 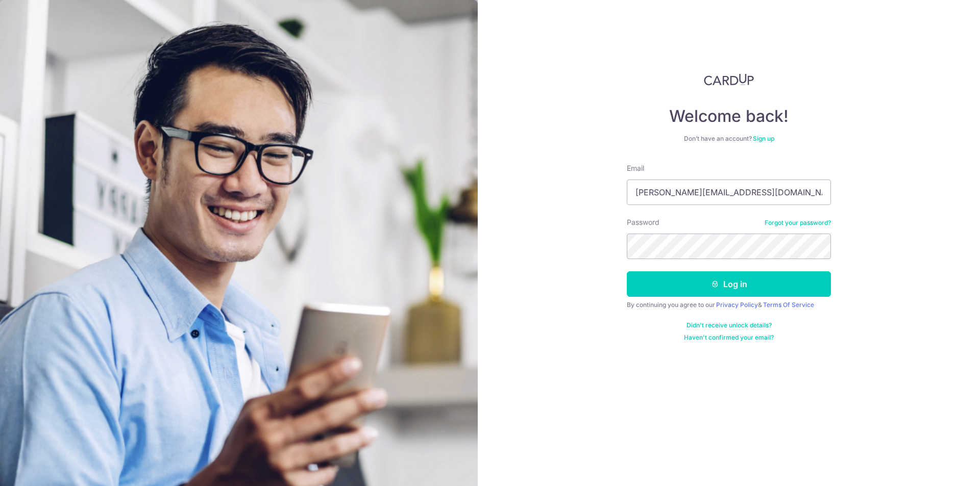 I want to click on button: Log in, so click(x=728, y=284).